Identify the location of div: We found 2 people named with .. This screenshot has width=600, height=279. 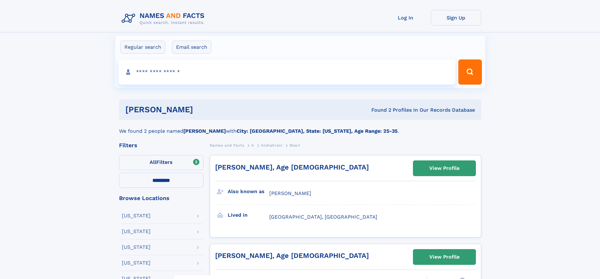
(300, 127).